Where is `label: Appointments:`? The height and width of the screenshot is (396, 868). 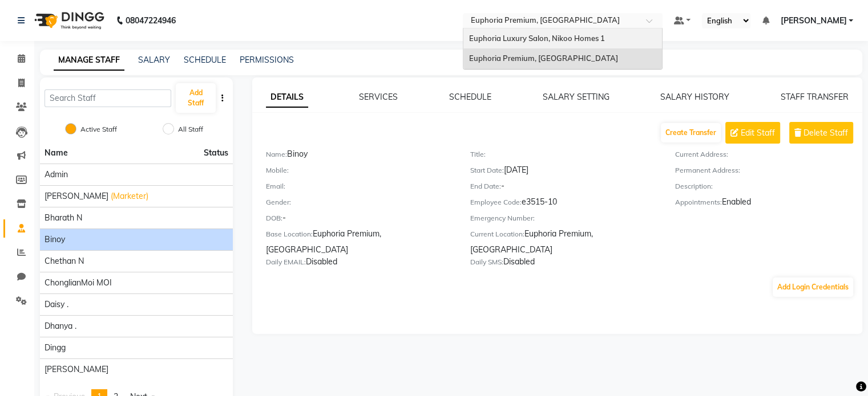 label: Appointments: is located at coordinates (698, 202).